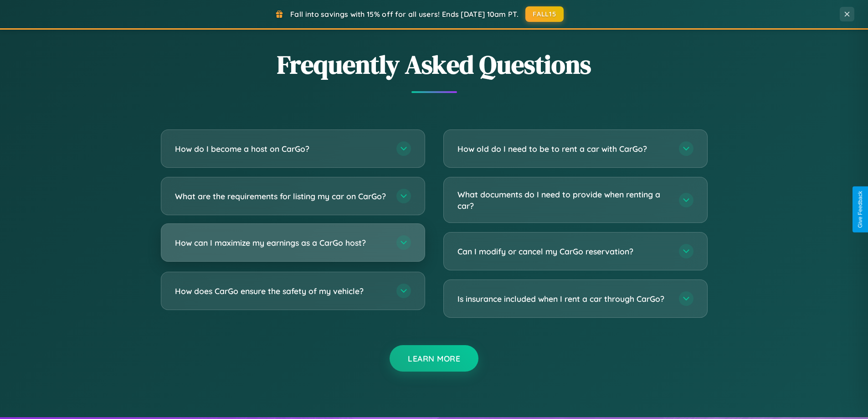 The width and height of the screenshot is (868, 419). Describe the element at coordinates (860, 209) in the screenshot. I see `div: Give Feedback` at that location.